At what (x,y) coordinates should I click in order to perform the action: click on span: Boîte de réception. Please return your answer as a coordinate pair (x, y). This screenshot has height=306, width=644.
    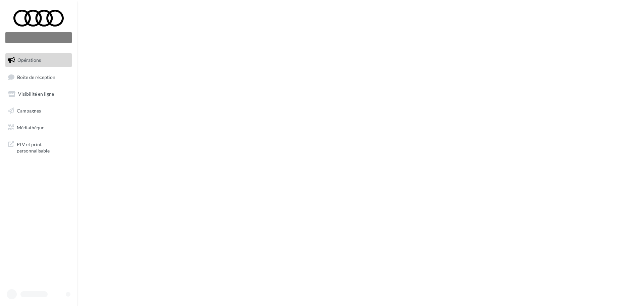
    Looking at the image, I should click on (36, 76).